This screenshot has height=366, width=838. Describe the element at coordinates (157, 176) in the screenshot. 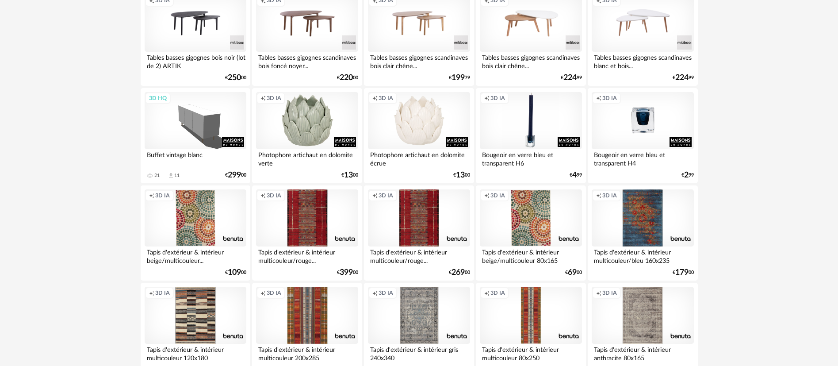

I see `div: 21` at that location.